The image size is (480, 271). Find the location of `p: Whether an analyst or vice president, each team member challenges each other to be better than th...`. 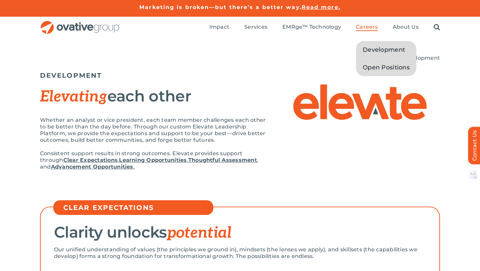

p: Whether an analyst or vice president, each team member challenges each other to be better than th... is located at coordinates (153, 130).